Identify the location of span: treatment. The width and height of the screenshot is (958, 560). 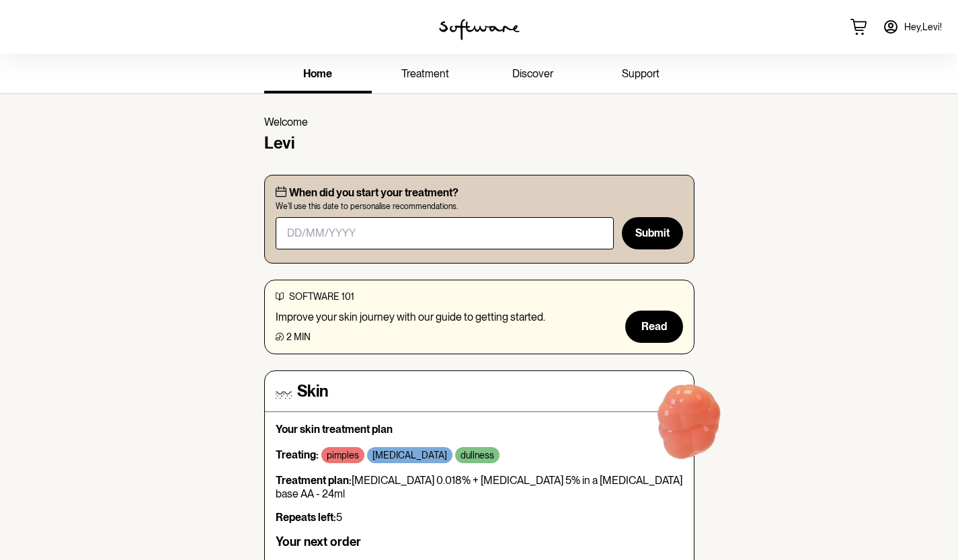
(425, 73).